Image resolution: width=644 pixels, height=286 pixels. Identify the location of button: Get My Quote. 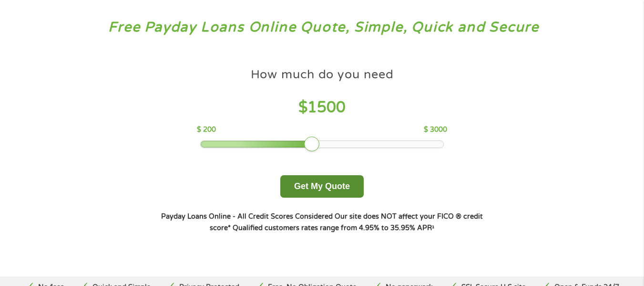
(322, 186).